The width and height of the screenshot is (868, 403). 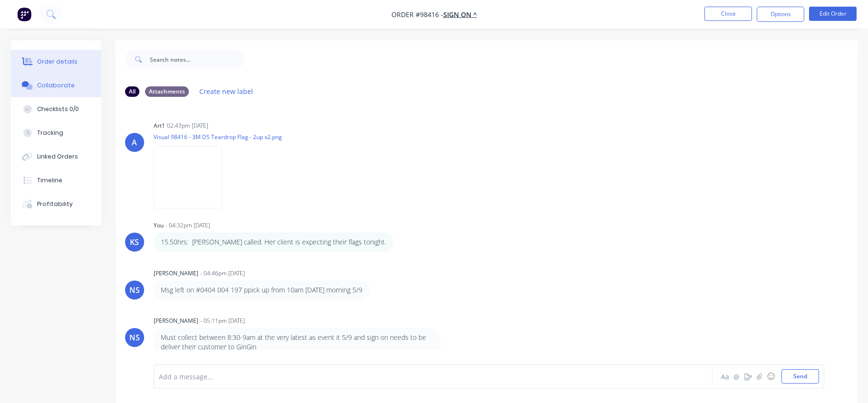 What do you see at coordinates (56, 157) in the screenshot?
I see `button: Linked Orders` at bounding box center [56, 157].